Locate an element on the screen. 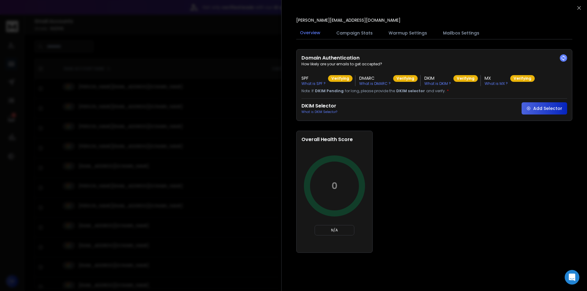  p: Note: If for long, please provide the and verify. is located at coordinates (434, 91).